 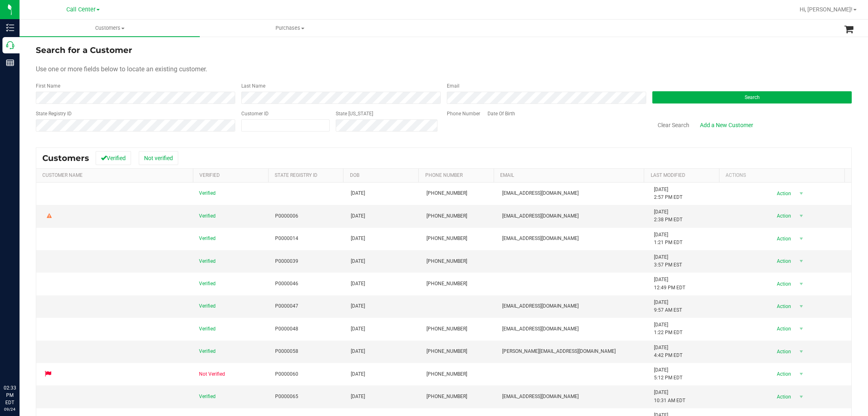 I want to click on a: State Registry Id, so click(x=296, y=175).